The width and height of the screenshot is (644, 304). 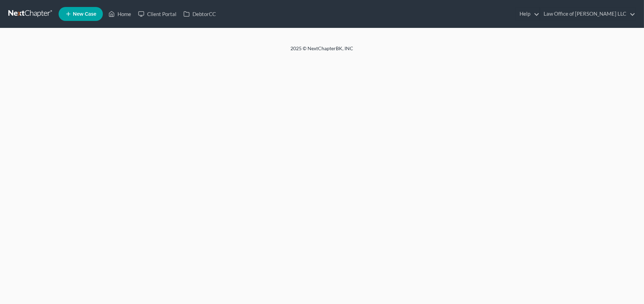 What do you see at coordinates (81, 14) in the screenshot?
I see `new-legal-case-button: New Case` at bounding box center [81, 14].